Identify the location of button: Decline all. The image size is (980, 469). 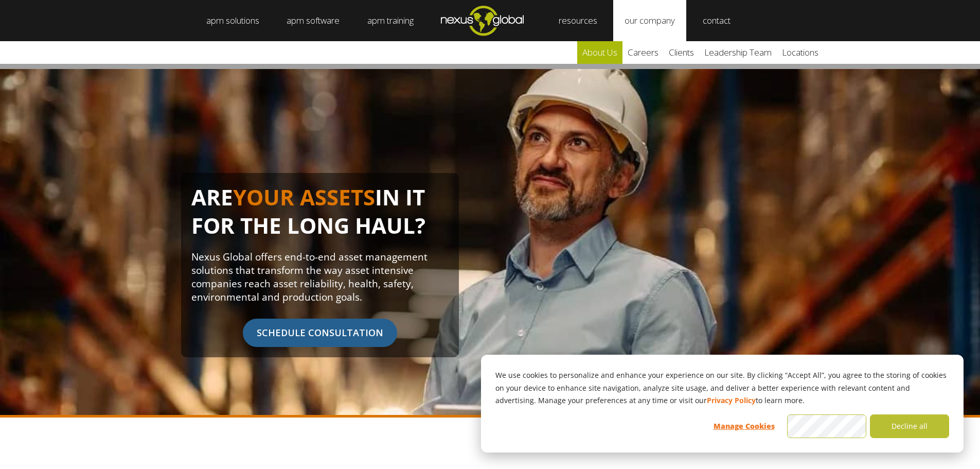
(910, 426).